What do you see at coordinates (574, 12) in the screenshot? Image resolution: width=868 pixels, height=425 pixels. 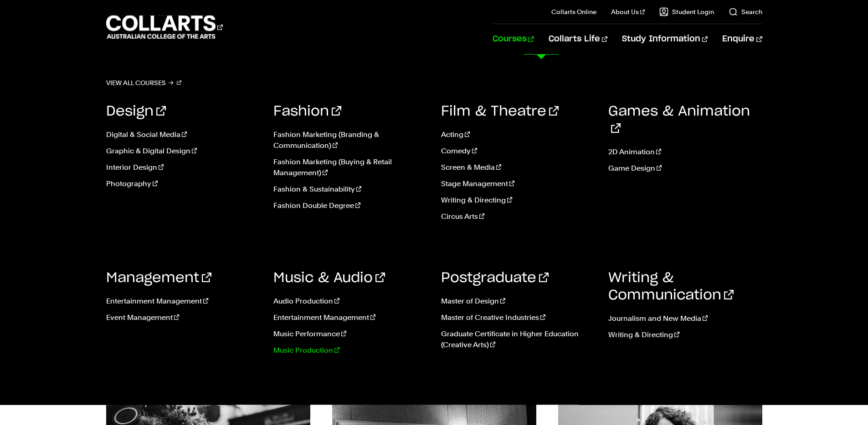 I see `a: Collarts Online` at bounding box center [574, 12].